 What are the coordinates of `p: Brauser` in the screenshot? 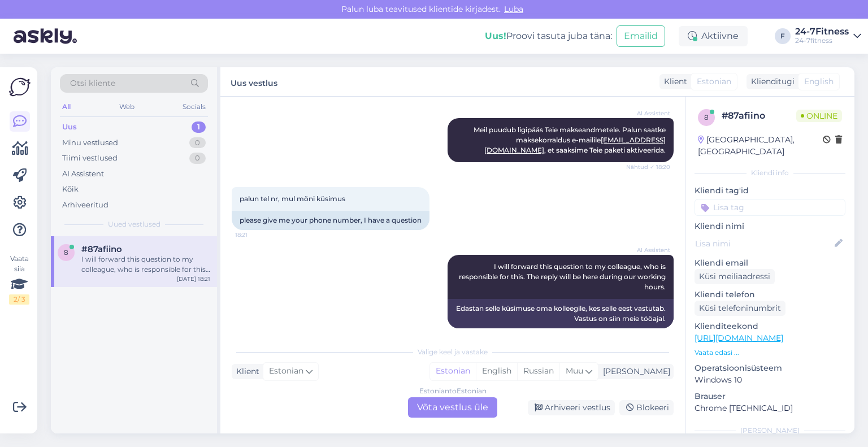 It's located at (770, 396).